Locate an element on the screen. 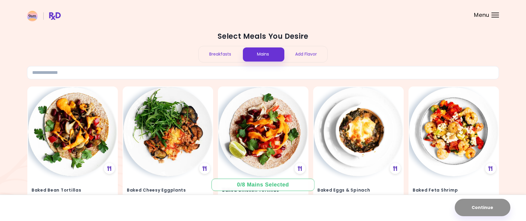  h4: Baked Feta Shrimp is located at coordinates (453, 190).